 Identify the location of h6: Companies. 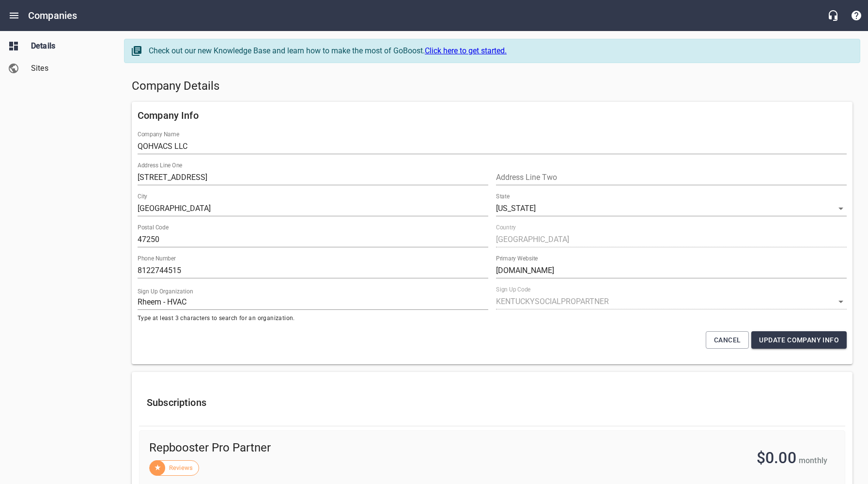
(52, 16).